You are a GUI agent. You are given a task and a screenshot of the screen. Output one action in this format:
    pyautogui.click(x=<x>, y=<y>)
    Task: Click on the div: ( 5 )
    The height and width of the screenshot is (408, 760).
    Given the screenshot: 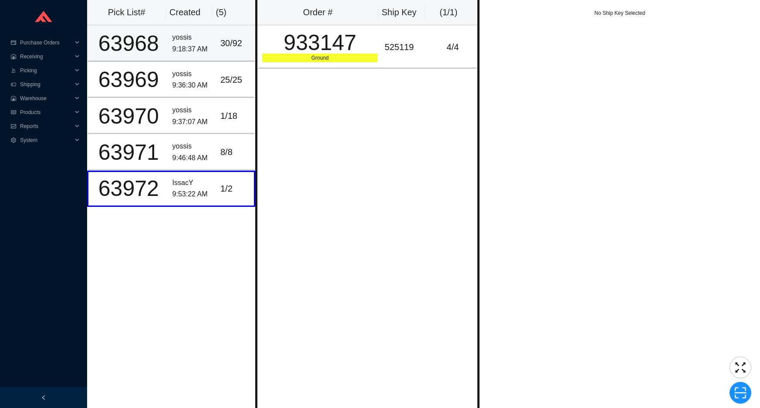 What is the action you would take?
    pyautogui.click(x=231, y=12)
    